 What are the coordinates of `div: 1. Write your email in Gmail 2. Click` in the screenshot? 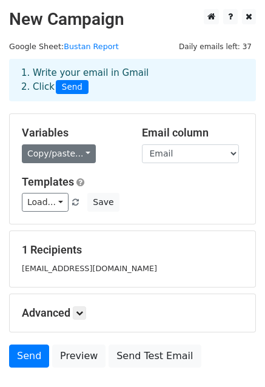 It's located at (132, 80).